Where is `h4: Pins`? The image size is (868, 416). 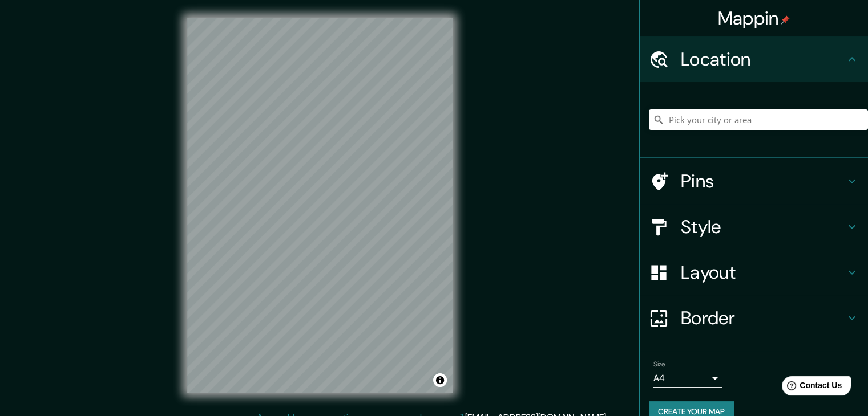 h4: Pins is located at coordinates (763, 181).